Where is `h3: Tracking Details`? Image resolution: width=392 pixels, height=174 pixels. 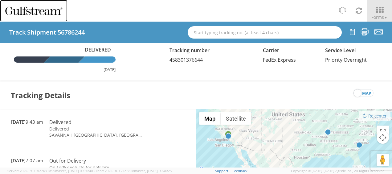
h3: Tracking Details is located at coordinates (40, 95).